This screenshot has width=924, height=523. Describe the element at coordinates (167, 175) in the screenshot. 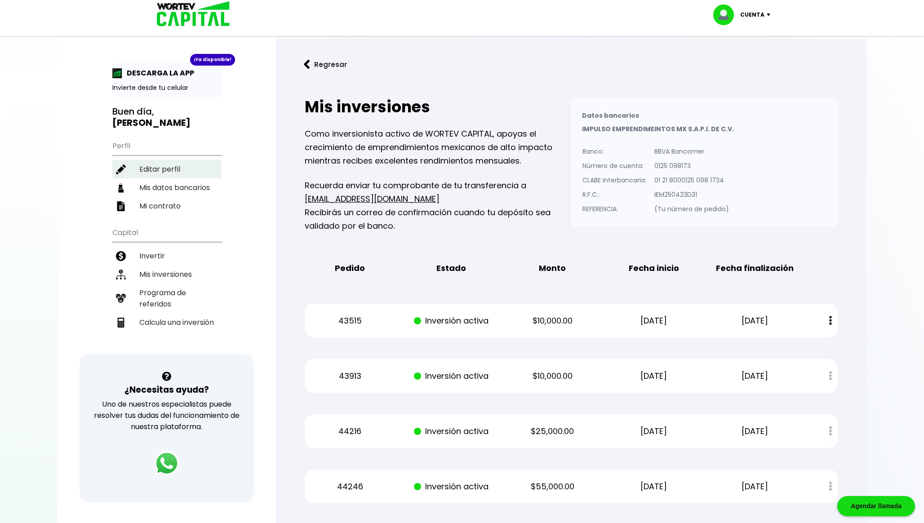

I see `ul: Perfil` at that location.